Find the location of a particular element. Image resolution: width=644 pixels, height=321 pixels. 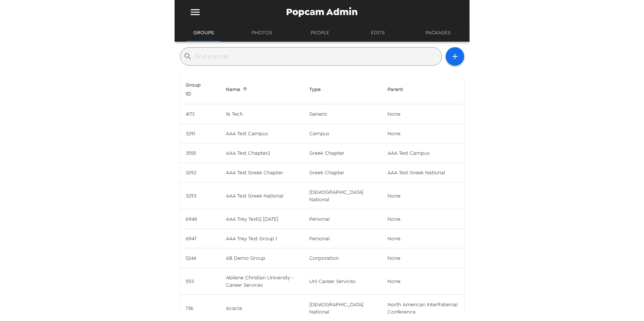

td: AAA Test Greek Chapter is located at coordinates (262, 173).